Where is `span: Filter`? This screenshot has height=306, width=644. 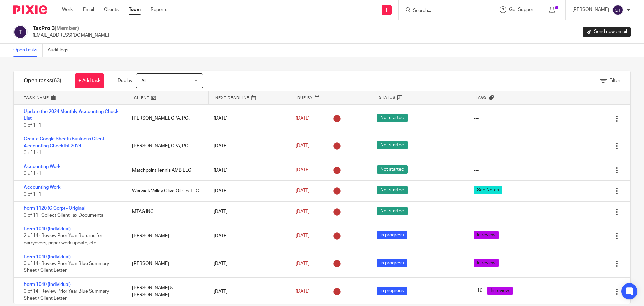
span: Filter is located at coordinates (615, 80).